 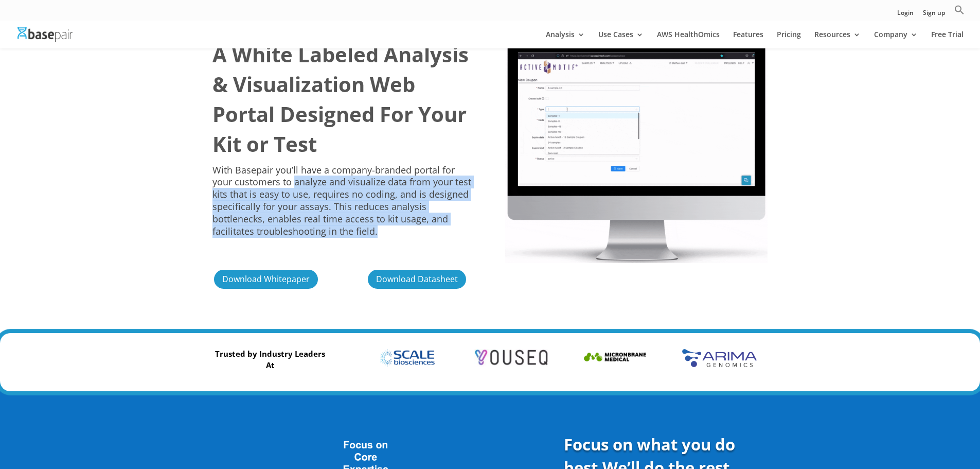 What do you see at coordinates (748, 40) in the screenshot?
I see `a: Features` at bounding box center [748, 40].